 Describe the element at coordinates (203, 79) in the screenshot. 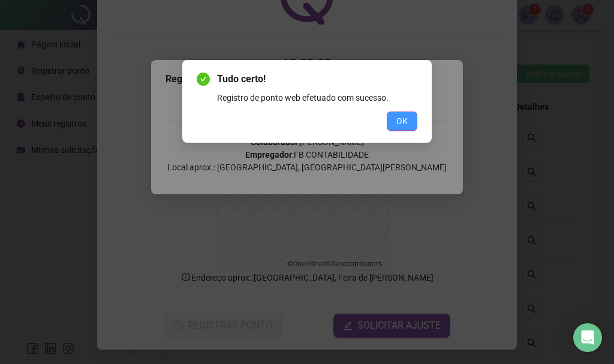

I see `span: check-circle` at that location.